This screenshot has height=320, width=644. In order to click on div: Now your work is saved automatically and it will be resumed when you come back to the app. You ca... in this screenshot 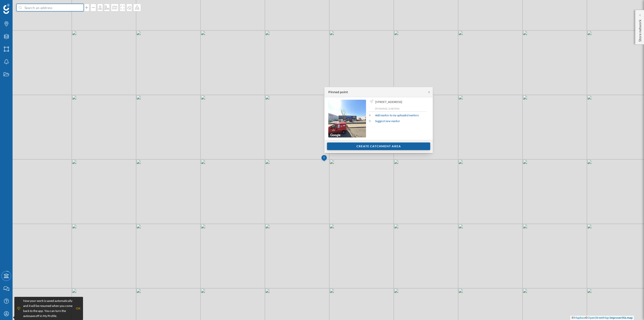, I will do `click(48, 308)`.